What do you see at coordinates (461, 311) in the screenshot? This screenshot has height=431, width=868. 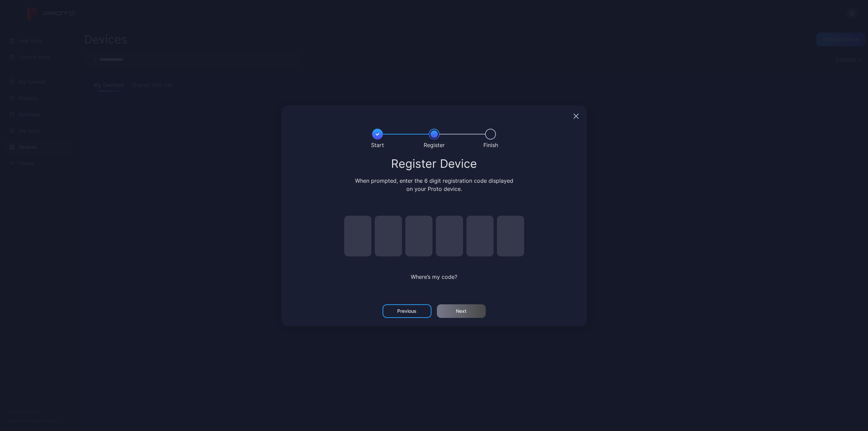 I see `div: Next` at bounding box center [461, 311].